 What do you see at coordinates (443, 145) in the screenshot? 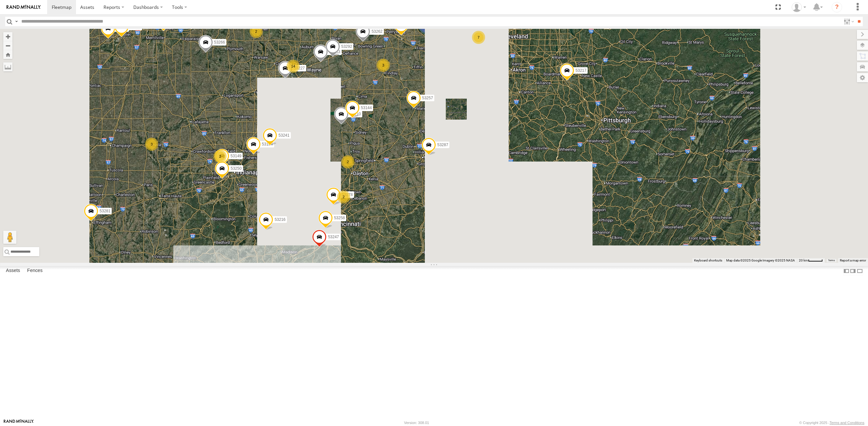
I see `span: 53287` at bounding box center [443, 145].